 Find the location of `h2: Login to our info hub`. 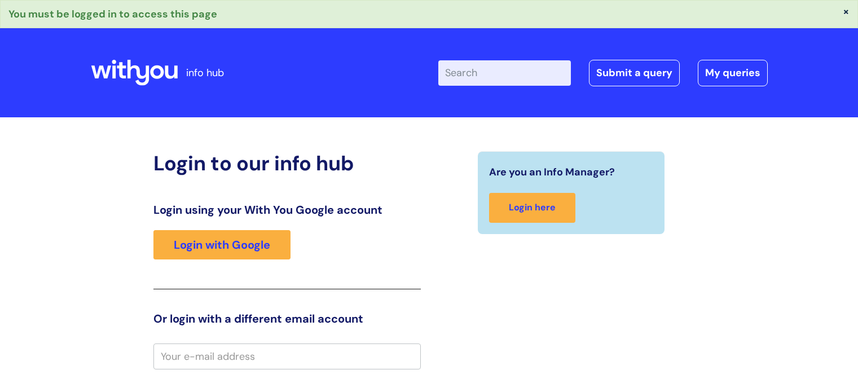

h2: Login to our info hub is located at coordinates (287, 163).